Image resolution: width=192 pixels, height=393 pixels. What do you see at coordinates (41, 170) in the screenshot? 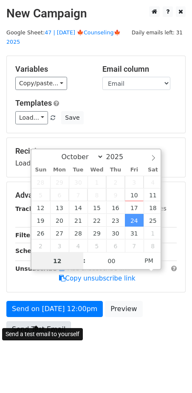
I see `span: Sun` at bounding box center [41, 170].